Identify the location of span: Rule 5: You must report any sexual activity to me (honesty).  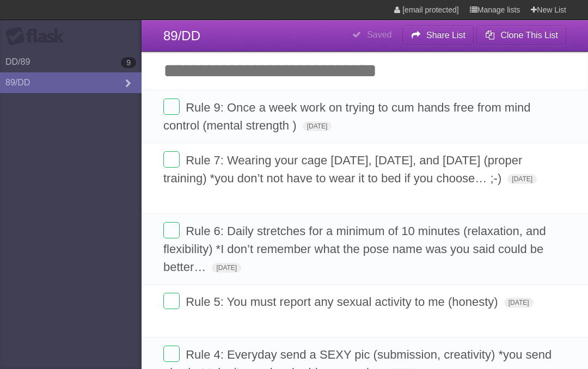
(343, 302).